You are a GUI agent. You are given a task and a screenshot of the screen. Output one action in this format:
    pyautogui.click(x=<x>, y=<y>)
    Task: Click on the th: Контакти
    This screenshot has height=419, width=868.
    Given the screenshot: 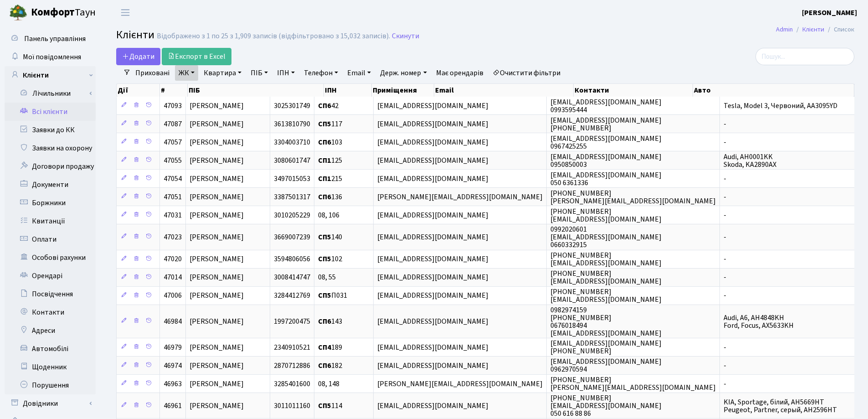 What is the action you would take?
    pyautogui.click(x=633, y=90)
    